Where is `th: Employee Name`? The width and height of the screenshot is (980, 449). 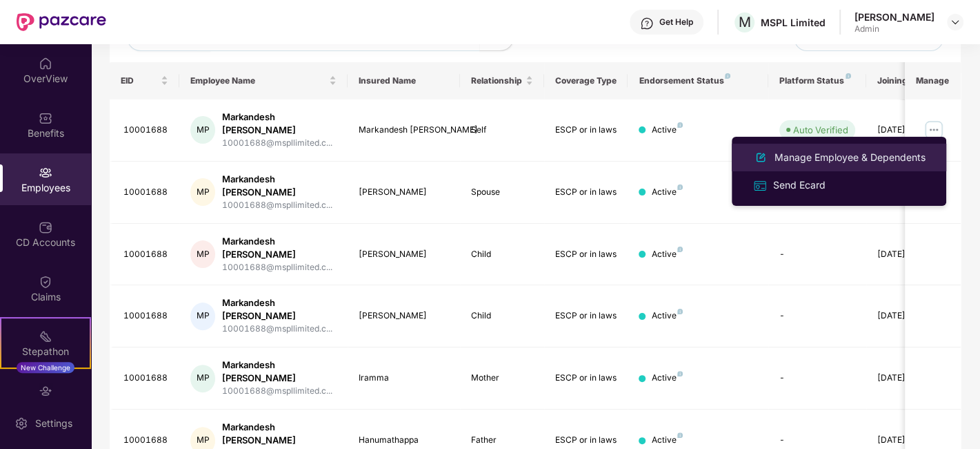
th: Employee Name is located at coordinates (263, 81).